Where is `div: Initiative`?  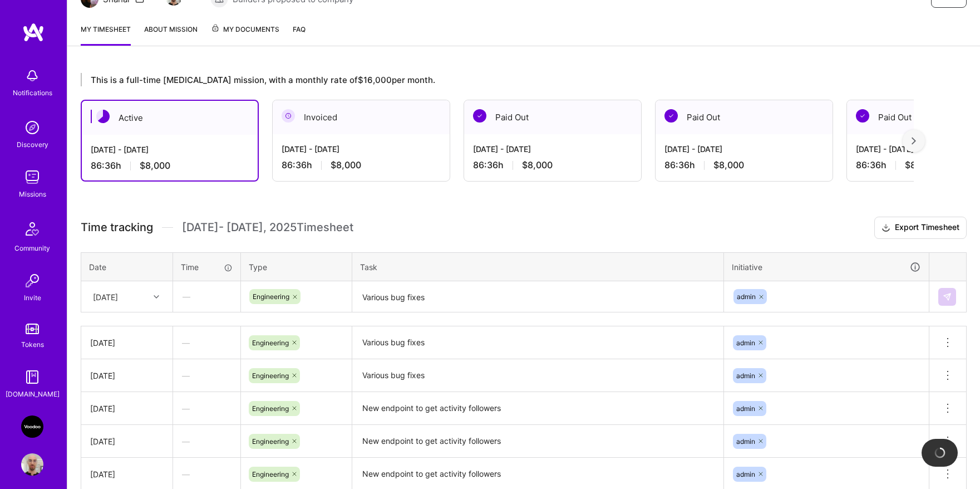 div: Initiative is located at coordinates (826, 267).